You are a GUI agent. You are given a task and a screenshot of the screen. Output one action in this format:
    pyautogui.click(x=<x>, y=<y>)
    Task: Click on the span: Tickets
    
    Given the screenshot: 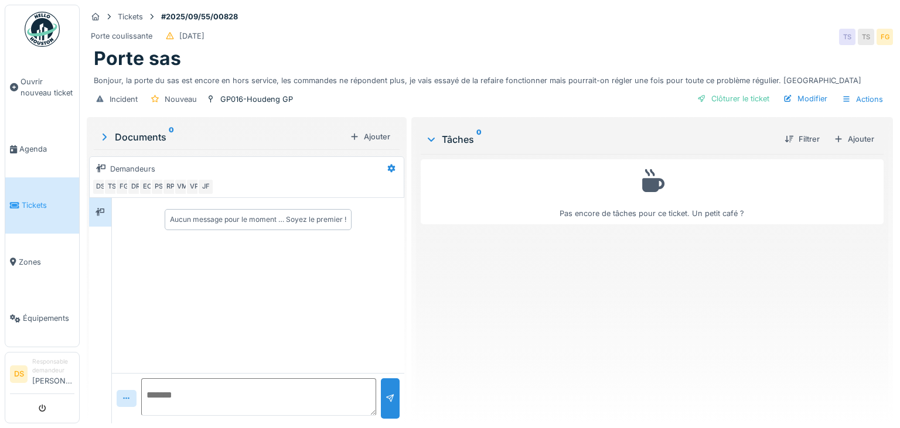 What is the action you would take?
    pyautogui.click(x=48, y=205)
    